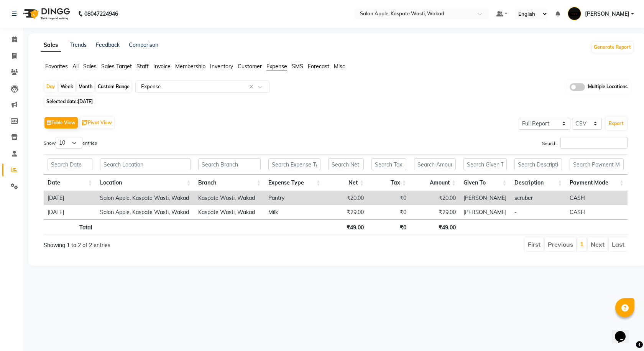  I want to click on input: Search Description, so click(539, 165).